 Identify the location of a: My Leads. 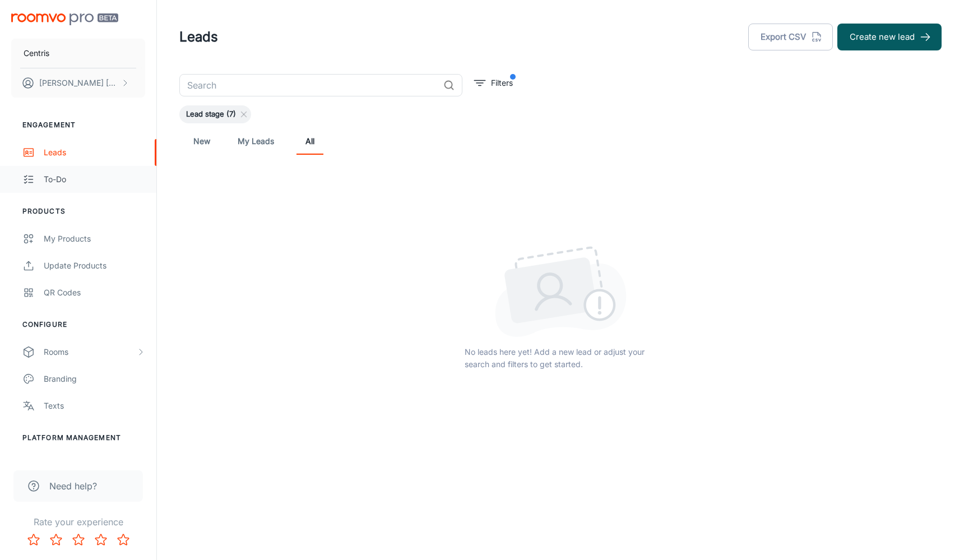
(256, 141).